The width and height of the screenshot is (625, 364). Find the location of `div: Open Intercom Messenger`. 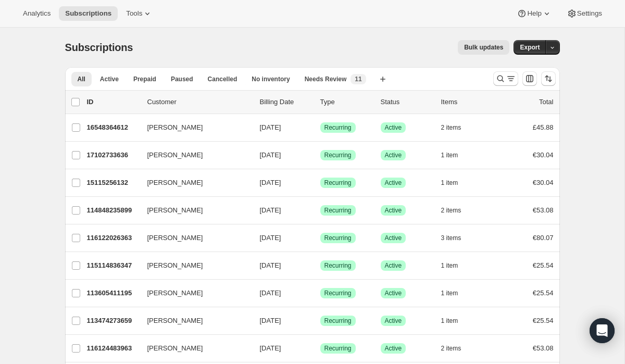

div: Open Intercom Messenger is located at coordinates (602, 331).